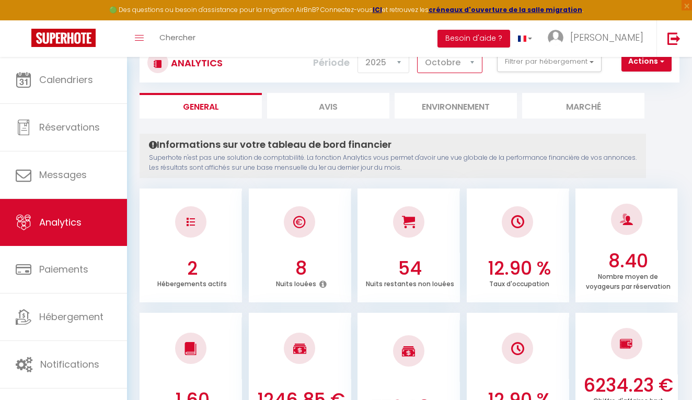 This screenshot has height=400, width=692. Describe the element at coordinates (410, 283) in the screenshot. I see `p: Nuits restantes non louées` at that location.